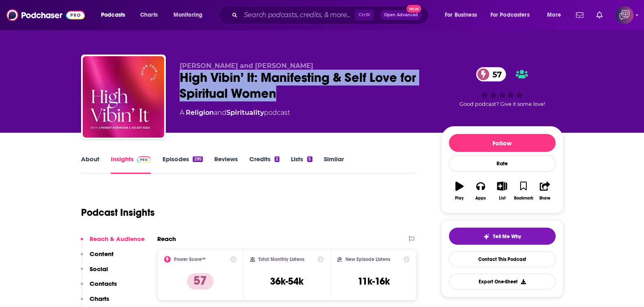 The height and width of the screenshot is (307, 644). What do you see at coordinates (545, 198) in the screenshot?
I see `div: Share` at bounding box center [545, 198].